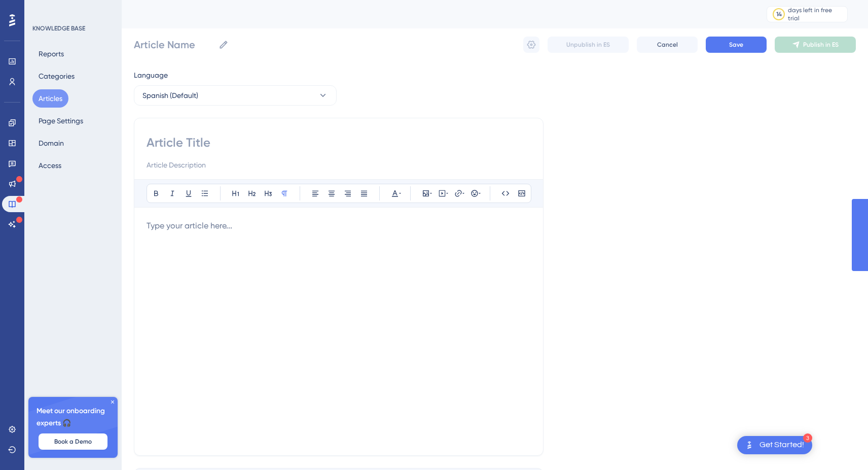 The image size is (868, 470). Describe the element at coordinates (59, 28) in the screenshot. I see `div: KNOWLEDGE BASE` at that location.